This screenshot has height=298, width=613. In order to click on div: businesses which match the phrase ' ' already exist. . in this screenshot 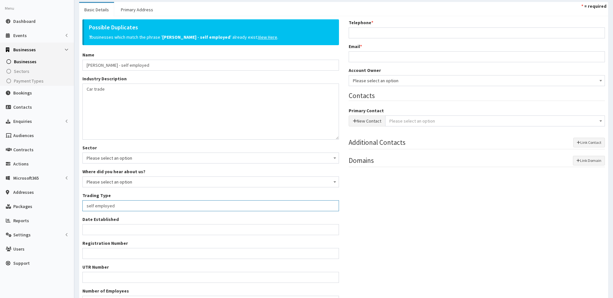, I will do `click(211, 32)`.